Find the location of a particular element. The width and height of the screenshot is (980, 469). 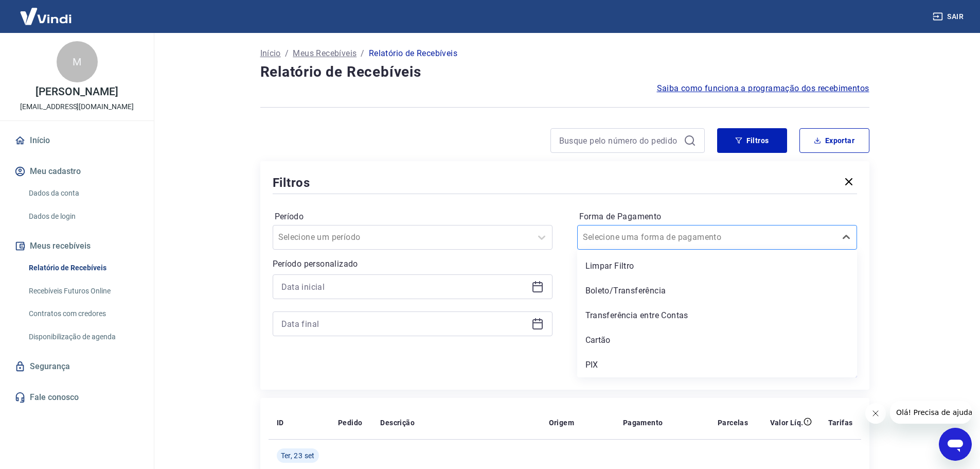

button: Filtros is located at coordinates (752, 141).